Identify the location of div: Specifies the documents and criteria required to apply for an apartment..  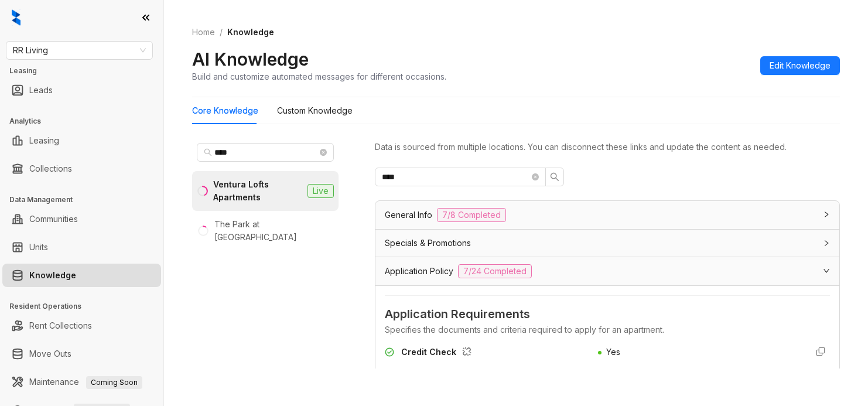
(607, 330).